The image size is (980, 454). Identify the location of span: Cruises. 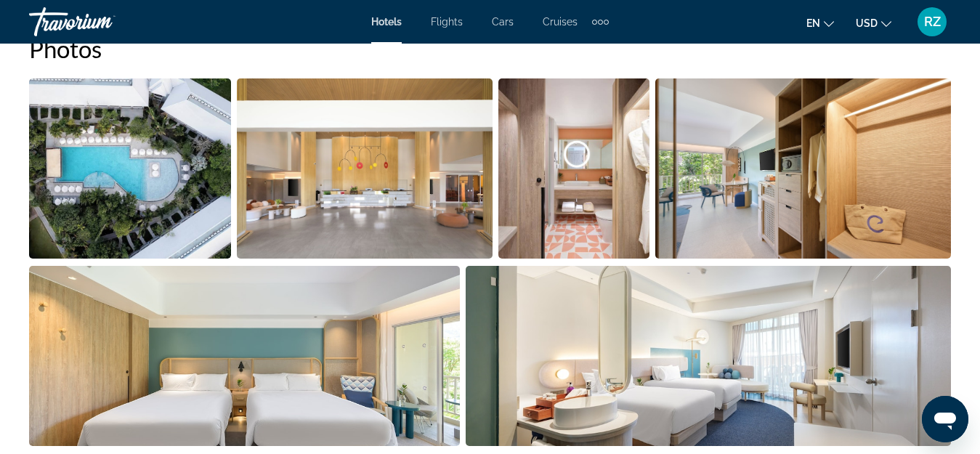
(560, 22).